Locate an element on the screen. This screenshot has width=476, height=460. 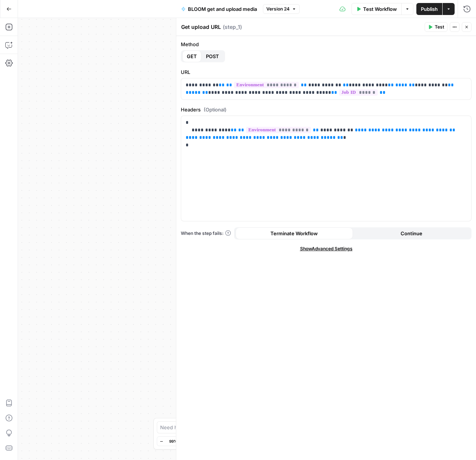
span: POST is located at coordinates (212, 56).